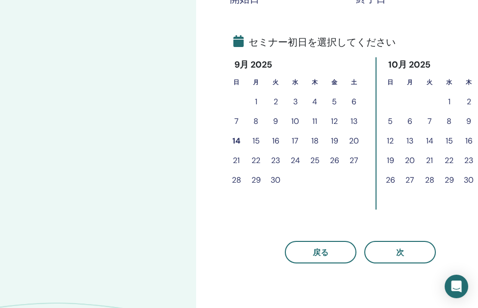 The width and height of the screenshot is (478, 308). I want to click on th: 木曜日, so click(315, 82).